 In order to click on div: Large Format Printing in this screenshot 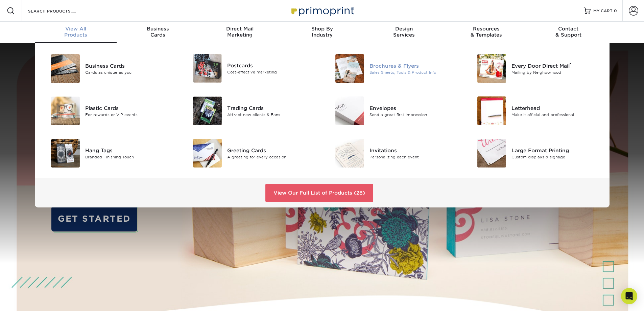, I will do `click(557, 150)`.